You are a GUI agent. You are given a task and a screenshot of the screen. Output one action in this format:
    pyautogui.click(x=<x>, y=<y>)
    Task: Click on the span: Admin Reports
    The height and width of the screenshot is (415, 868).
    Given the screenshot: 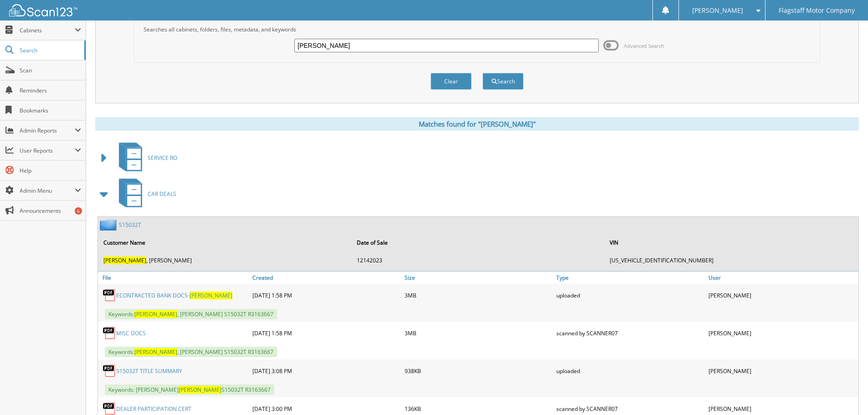 What is the action you would take?
    pyautogui.click(x=47, y=130)
    